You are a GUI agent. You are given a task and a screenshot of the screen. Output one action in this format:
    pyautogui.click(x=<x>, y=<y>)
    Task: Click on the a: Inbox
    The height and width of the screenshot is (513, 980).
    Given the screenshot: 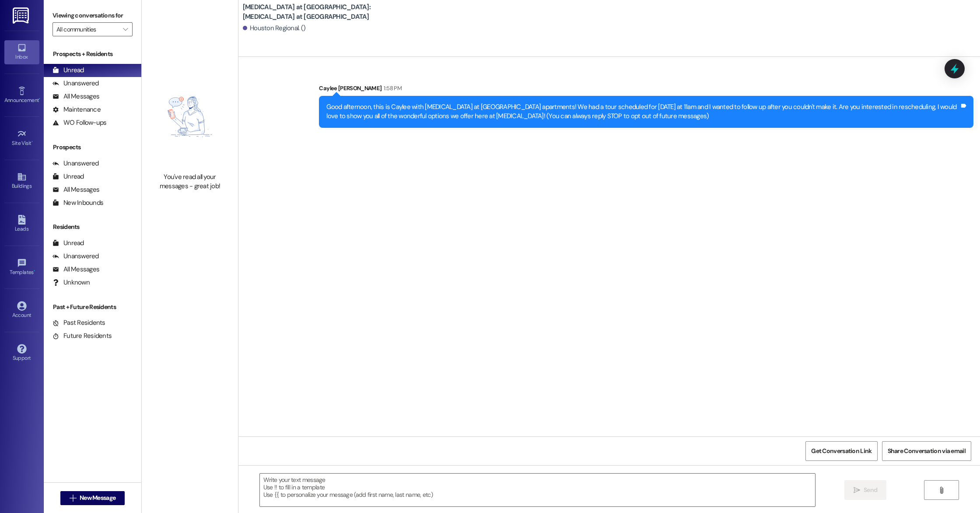 What is the action you would take?
    pyautogui.click(x=22, y=52)
    